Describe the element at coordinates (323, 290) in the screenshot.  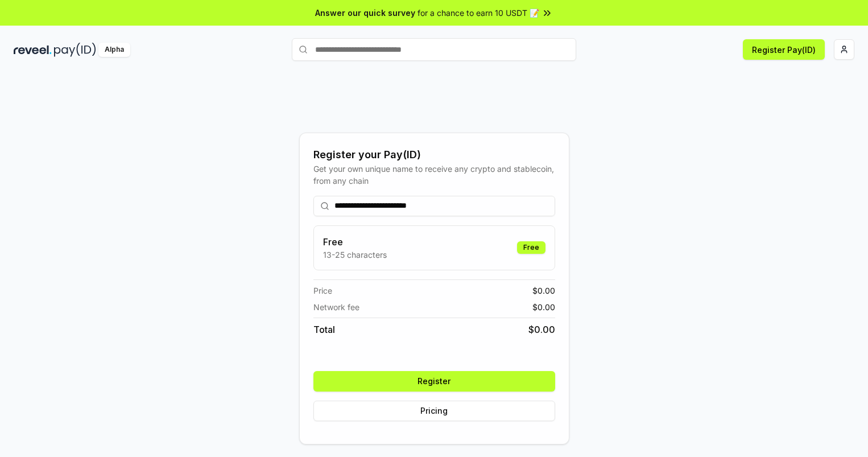
I see `span: Price` at that location.